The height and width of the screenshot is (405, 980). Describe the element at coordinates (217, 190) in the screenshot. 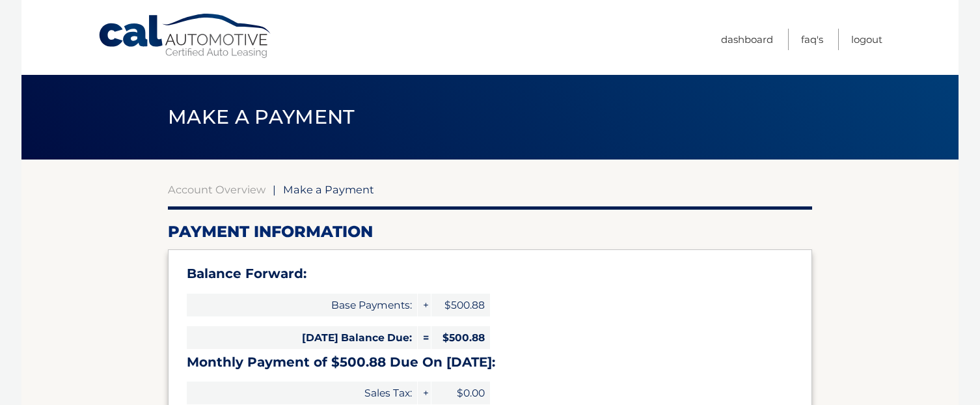

I see `a: Account Overview` at that location.